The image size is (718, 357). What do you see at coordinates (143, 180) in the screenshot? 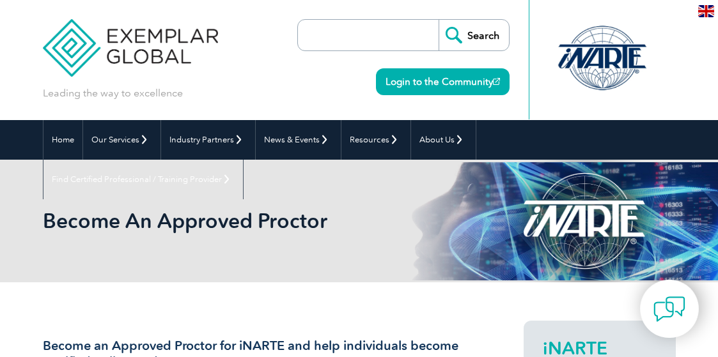
I see `a: Find Certified Professional / Training Provider` at bounding box center [143, 180].